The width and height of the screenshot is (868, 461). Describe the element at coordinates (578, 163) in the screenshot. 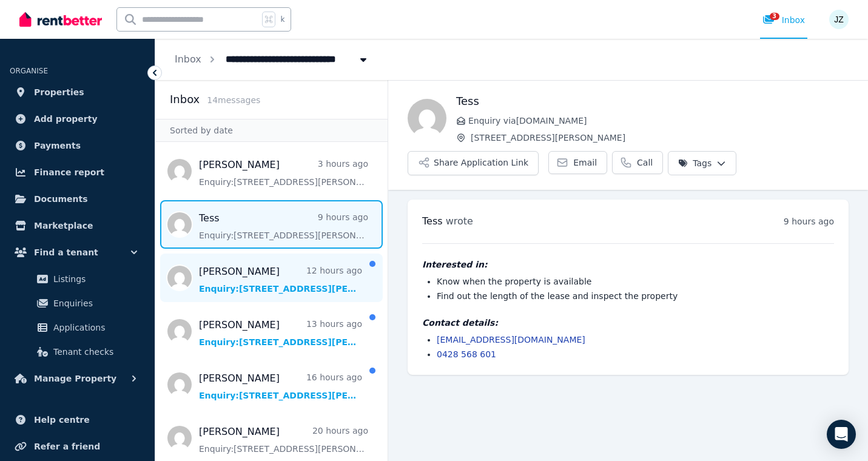

I see `a: Email` at that location.